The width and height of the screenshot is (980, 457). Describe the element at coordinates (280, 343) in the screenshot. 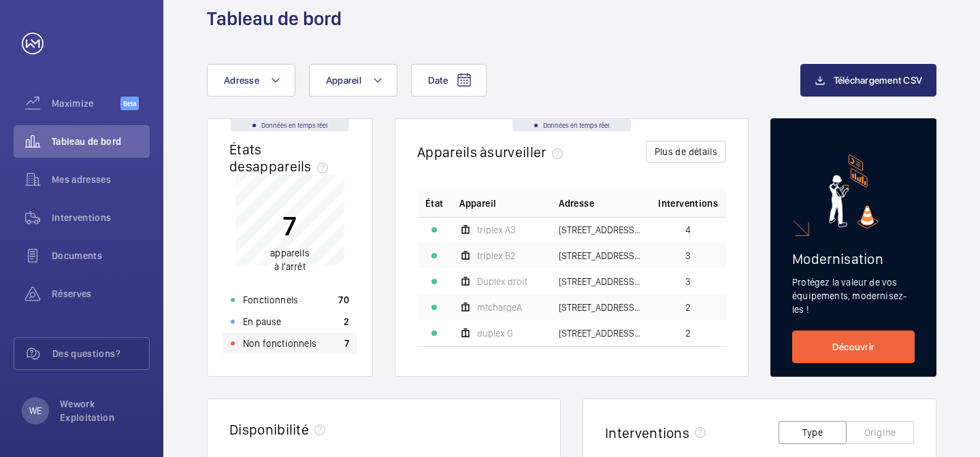

I see `p: Non fonctionnels` at that location.